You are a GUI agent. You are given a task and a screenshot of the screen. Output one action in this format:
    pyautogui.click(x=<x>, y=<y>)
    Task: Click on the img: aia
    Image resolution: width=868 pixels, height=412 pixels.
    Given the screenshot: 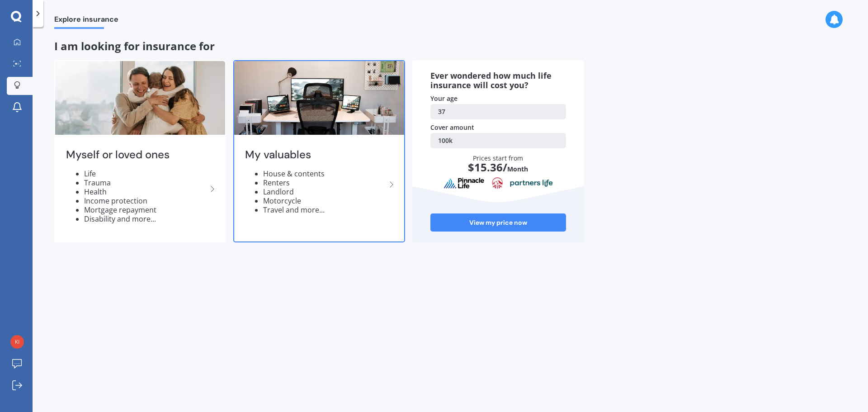 What is the action you would take?
    pyautogui.click(x=497, y=183)
    